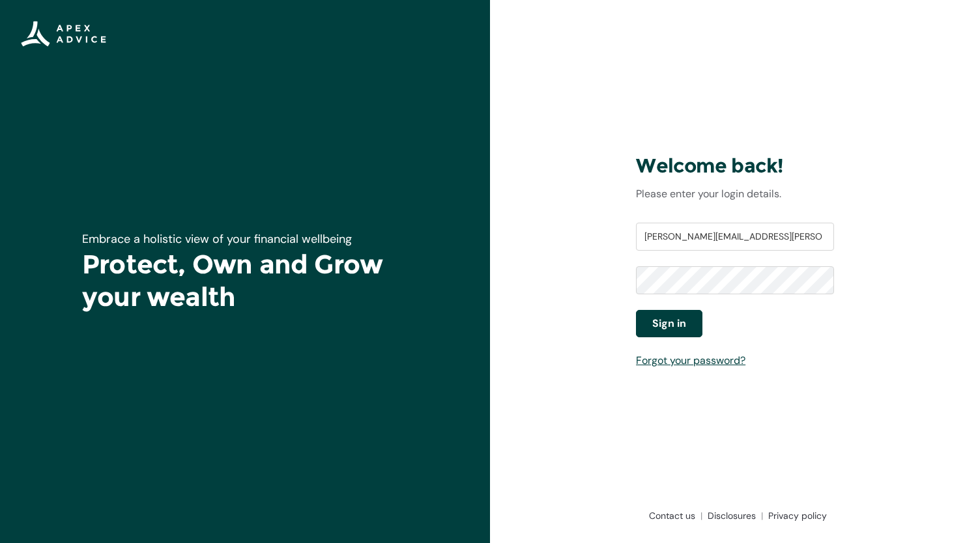 Image resolution: width=980 pixels, height=543 pixels. What do you see at coordinates (669, 323) in the screenshot?
I see `span: Sign in` at bounding box center [669, 323].